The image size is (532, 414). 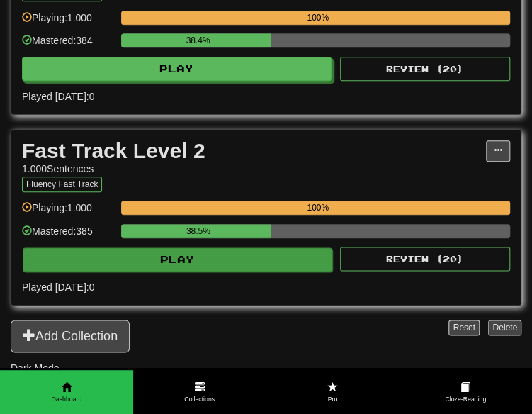 What do you see at coordinates (504, 328) in the screenshot?
I see `button: Delete` at bounding box center [504, 328].